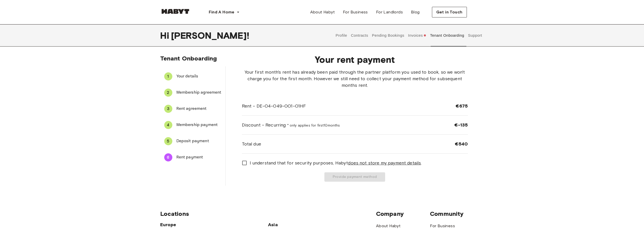 The image size is (644, 230). Describe the element at coordinates (168, 109) in the screenshot. I see `div: 3` at that location.